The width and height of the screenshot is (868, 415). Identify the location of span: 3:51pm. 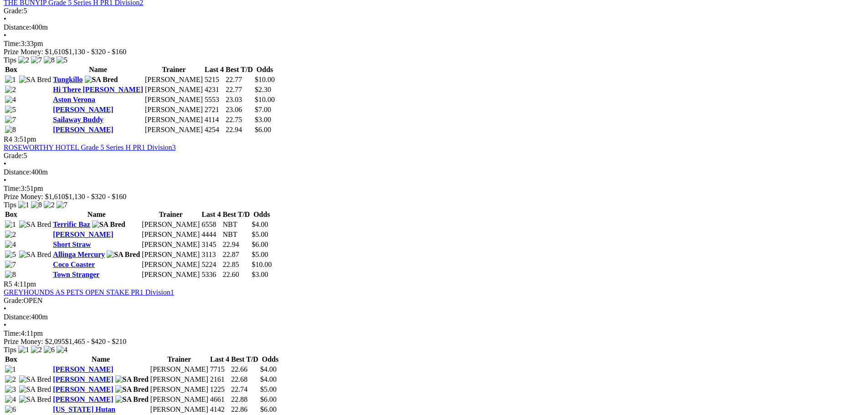
(25, 139).